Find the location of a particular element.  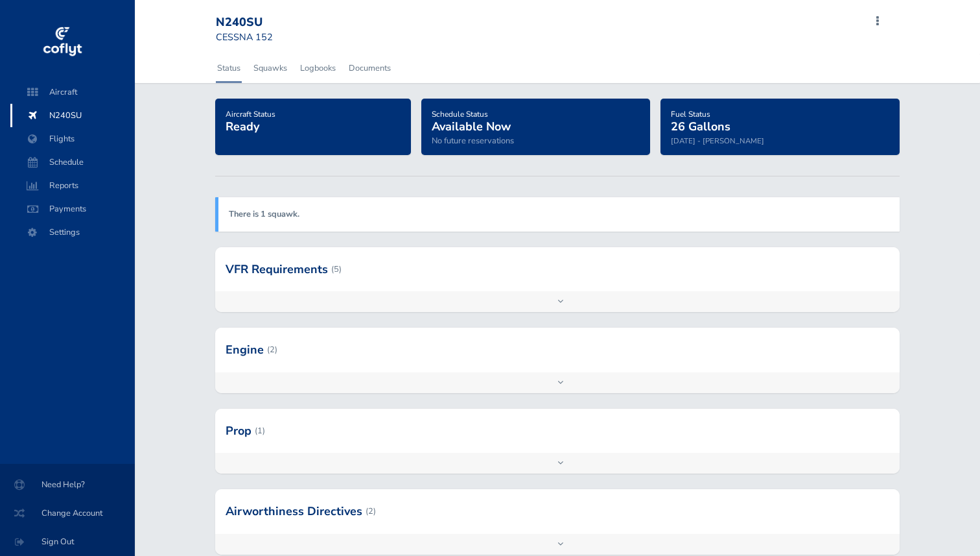

span: No future reservations is located at coordinates (473, 141).